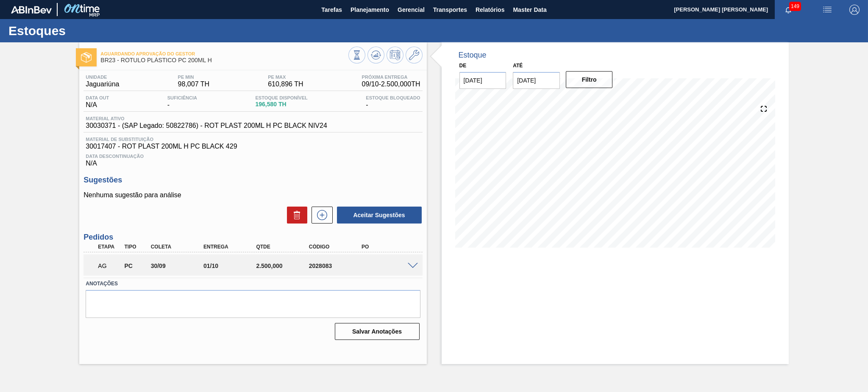  I want to click on p: AG, so click(109, 266).